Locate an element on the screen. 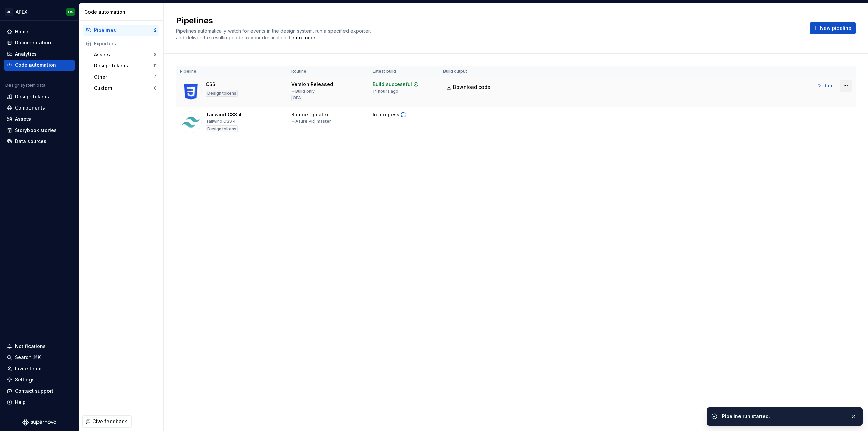 This screenshot has height=431, width=868. a: Assets8 is located at coordinates (125, 55).